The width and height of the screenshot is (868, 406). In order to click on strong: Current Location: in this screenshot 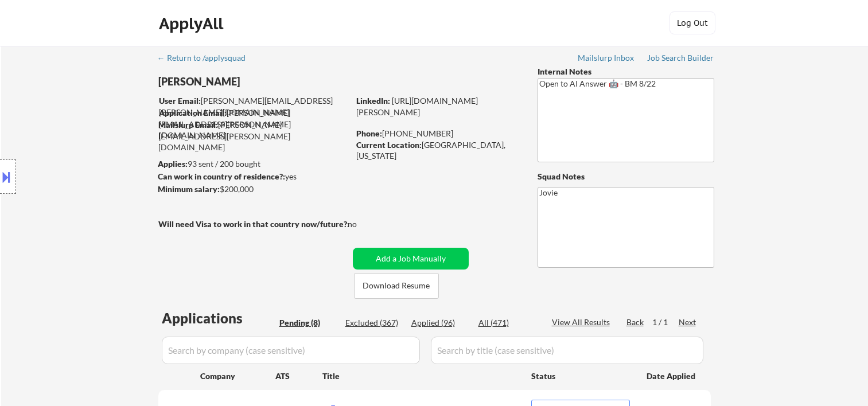, I will do `click(389, 144)`.